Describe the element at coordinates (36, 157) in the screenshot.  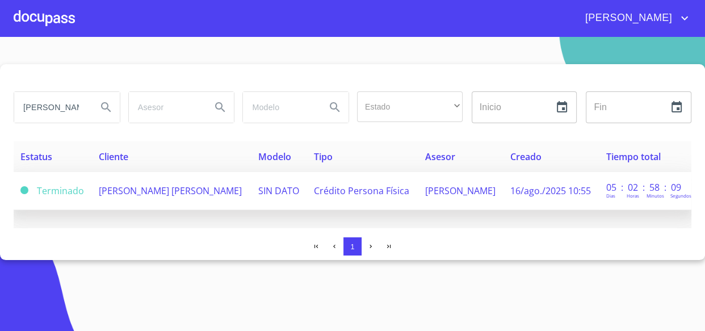
I see `span: Estatus` at that location.